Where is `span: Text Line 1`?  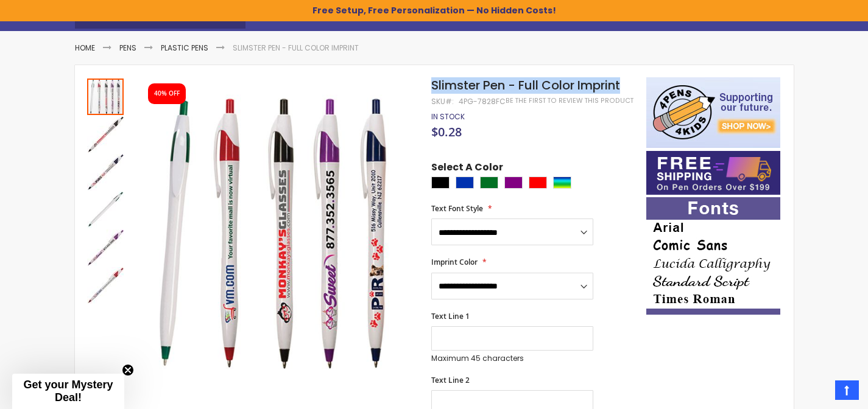
span: Text Line 1 is located at coordinates (450, 316).